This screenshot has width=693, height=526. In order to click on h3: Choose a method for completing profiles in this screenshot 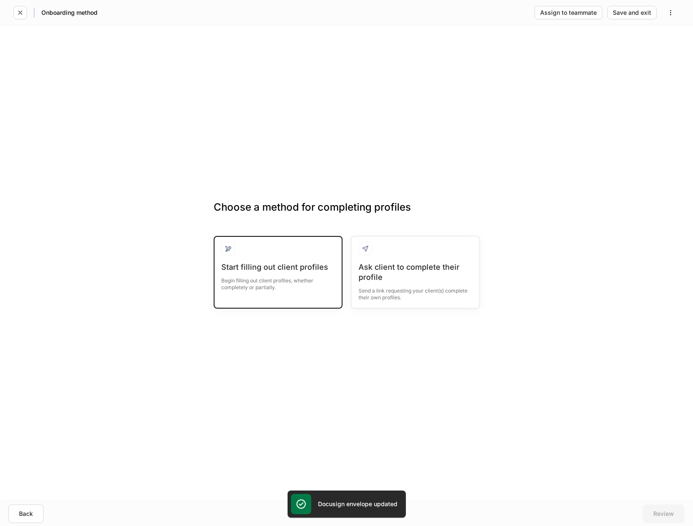, I will do `click(347, 214)`.